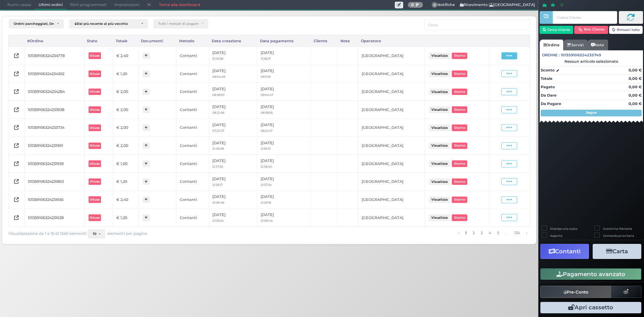 Image resolution: width=644 pixels, height=317 pixels. I want to click on small: 21:39:43, so click(266, 167).